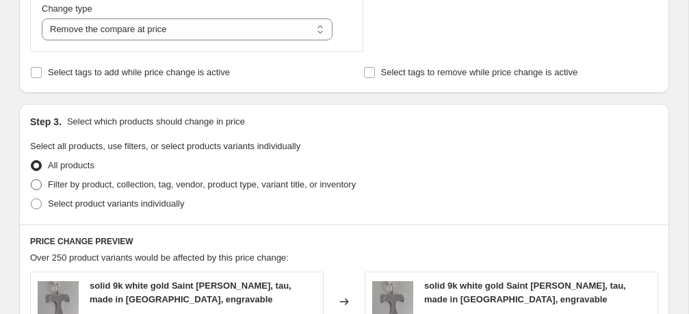 This screenshot has width=689, height=314. What do you see at coordinates (156, 122) in the screenshot?
I see `p: Select which products should change in price` at bounding box center [156, 122].